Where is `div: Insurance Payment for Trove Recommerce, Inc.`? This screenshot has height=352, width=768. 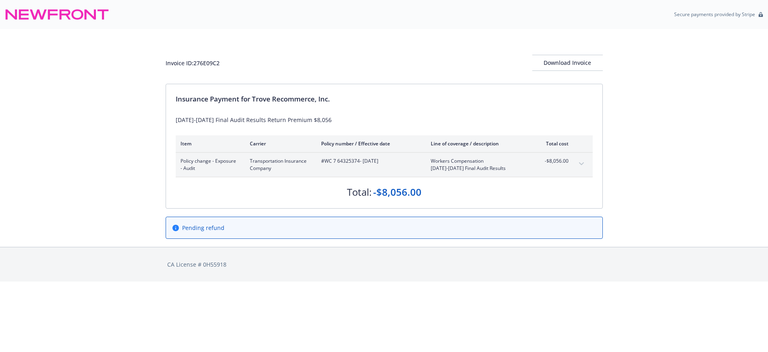 div: Insurance Payment for Trove Recommerce, Inc. is located at coordinates (384, 99).